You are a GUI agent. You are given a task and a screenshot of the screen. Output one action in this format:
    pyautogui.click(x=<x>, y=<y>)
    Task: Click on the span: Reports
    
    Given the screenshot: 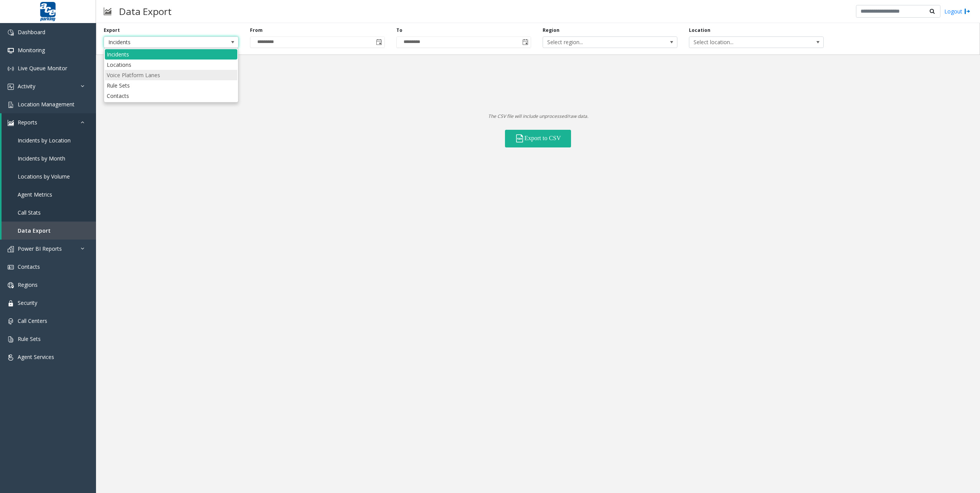 What is the action you would take?
    pyautogui.click(x=27, y=122)
    